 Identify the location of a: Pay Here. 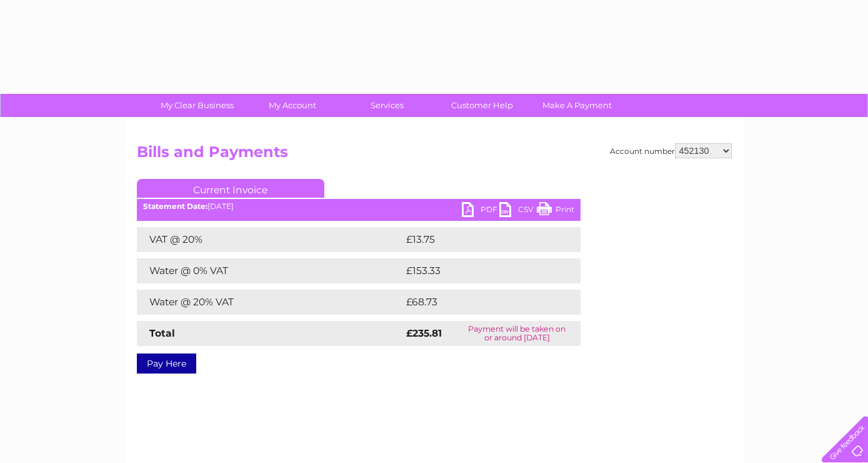
(166, 364).